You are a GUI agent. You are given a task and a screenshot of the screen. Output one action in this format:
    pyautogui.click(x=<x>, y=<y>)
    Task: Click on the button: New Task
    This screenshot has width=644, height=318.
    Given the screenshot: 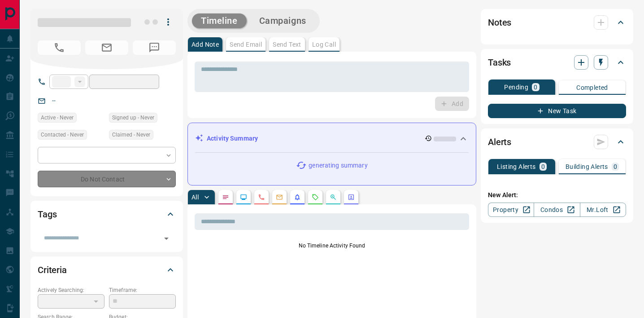 What is the action you would take?
    pyautogui.click(x=557, y=111)
    